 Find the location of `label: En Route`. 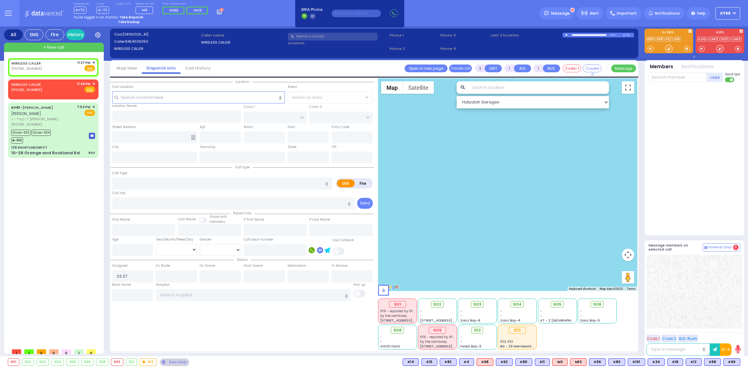

label: En Route is located at coordinates (163, 266).